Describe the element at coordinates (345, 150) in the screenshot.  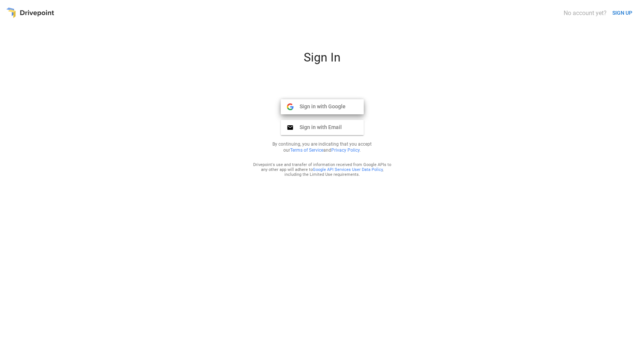
I see `a: Privacy Policy` at that location.